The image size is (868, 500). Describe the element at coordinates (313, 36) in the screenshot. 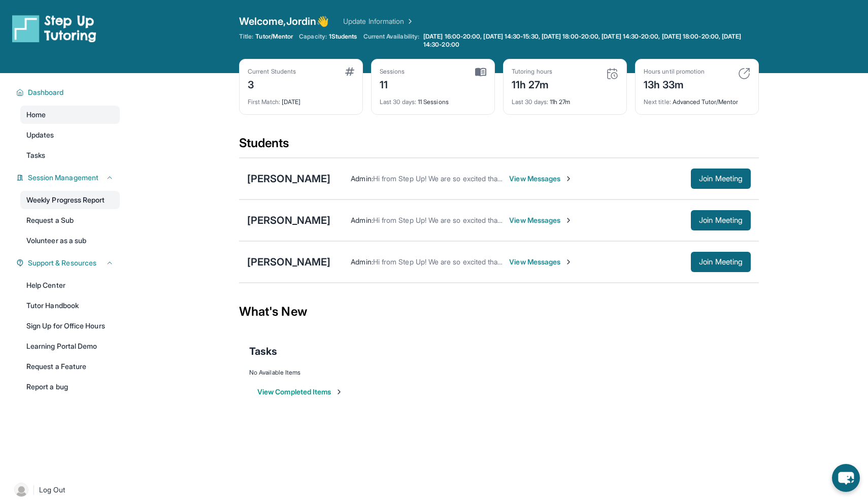

I see `span: Capacity:` at that location.